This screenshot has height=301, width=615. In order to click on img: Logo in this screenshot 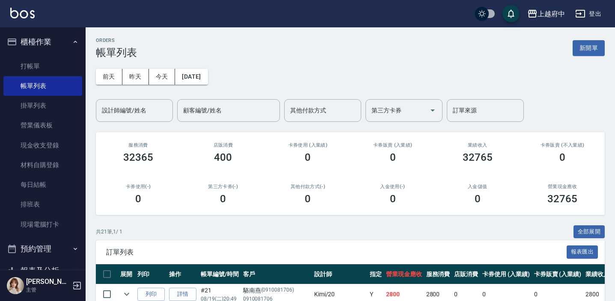, I will do `click(22, 13)`.